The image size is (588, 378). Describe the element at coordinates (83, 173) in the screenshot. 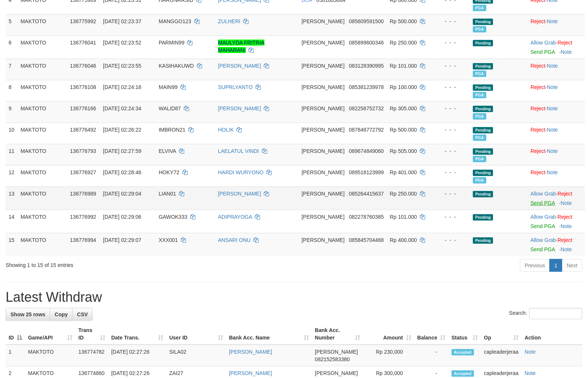

I see `span: 136776927` at that location.